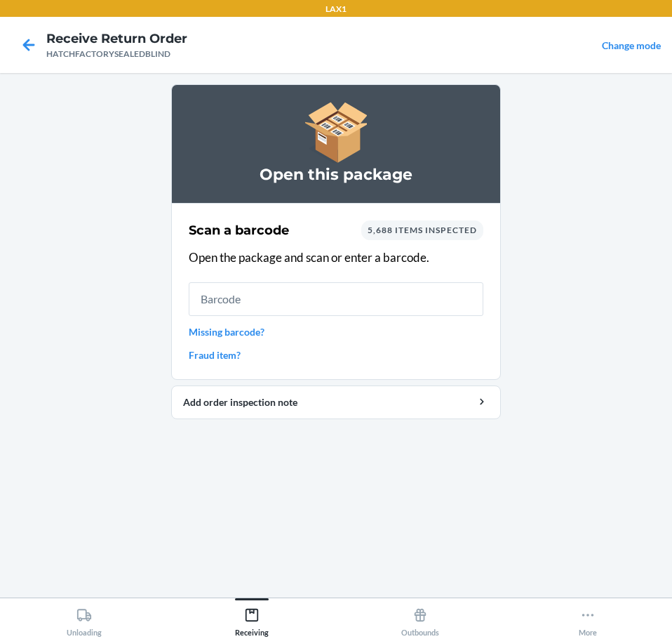 Image resolution: width=672 pixels, height=639 pixels. What do you see at coordinates (84, 619) in the screenshot?
I see `div: Unloading` at bounding box center [84, 619].